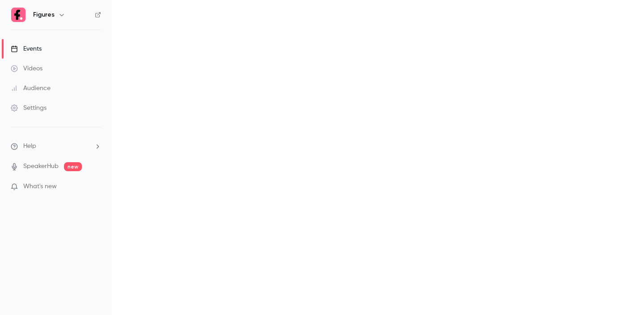  What do you see at coordinates (19, 15) in the screenshot?
I see `img: Figures` at bounding box center [19, 15].